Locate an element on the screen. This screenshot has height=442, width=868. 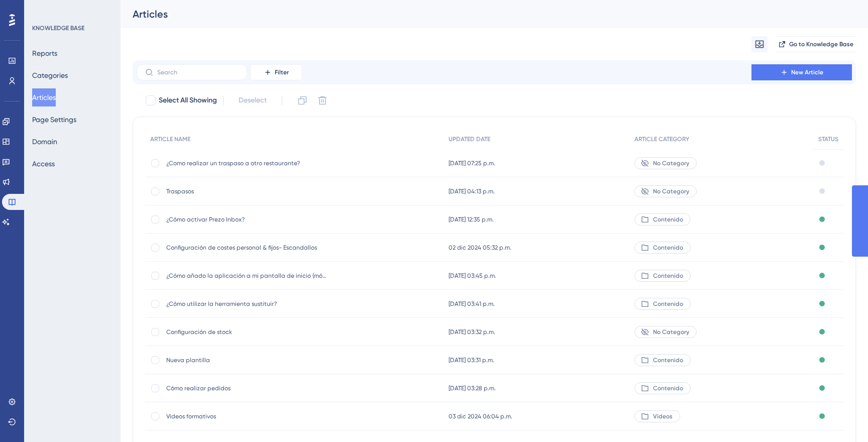
button: Page Settings is located at coordinates (54, 119).